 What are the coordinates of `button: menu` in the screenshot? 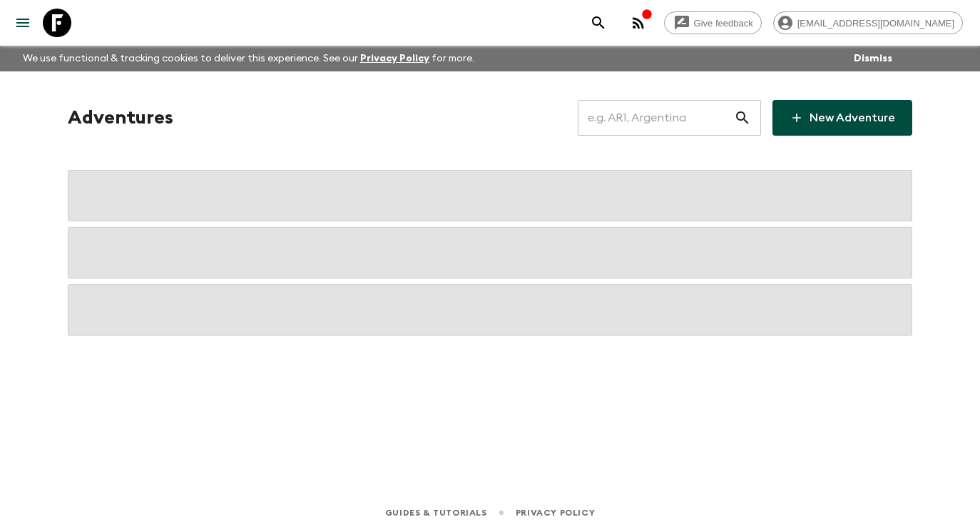 It's located at (23, 23).